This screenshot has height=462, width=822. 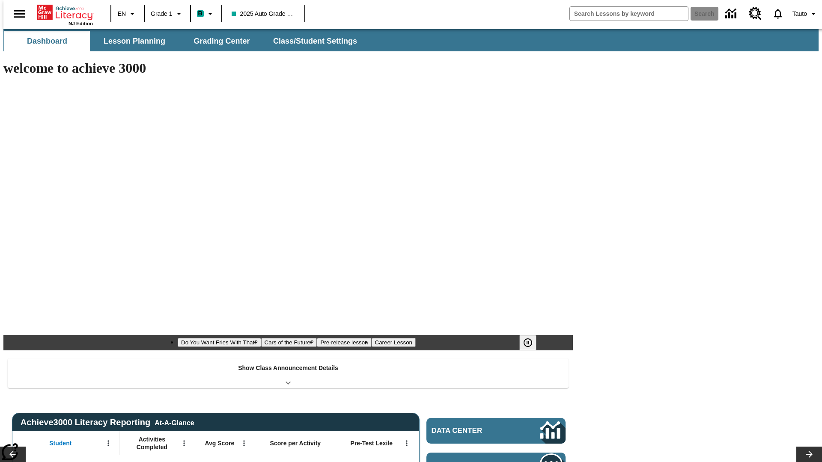 I want to click on button: Class/Student Settings, so click(x=315, y=41).